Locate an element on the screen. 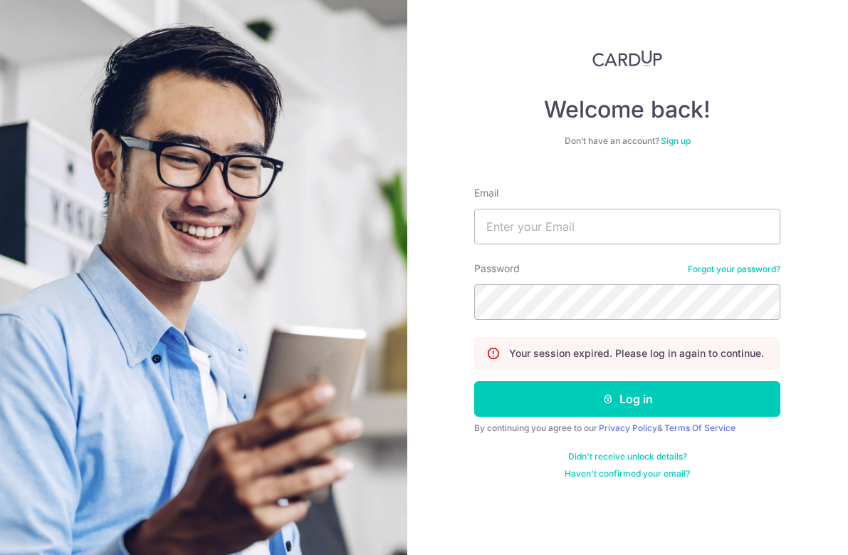 This screenshot has height=555, width=848. div: By continuing you agree to our & is located at coordinates (627, 428).